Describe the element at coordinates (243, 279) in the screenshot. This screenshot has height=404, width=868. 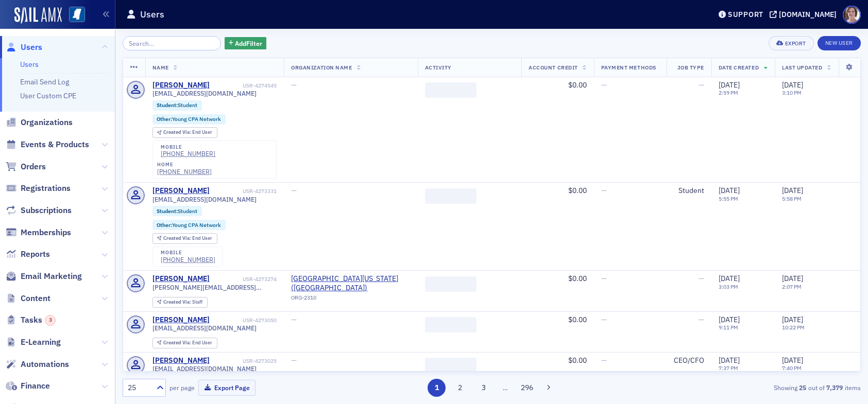
I see `div: USR-4273274` at that location.